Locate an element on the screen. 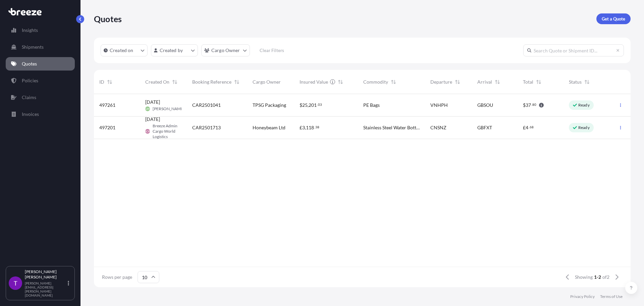 This screenshot has width=644, height=306. span: Cargo Owner is located at coordinates (267, 82).